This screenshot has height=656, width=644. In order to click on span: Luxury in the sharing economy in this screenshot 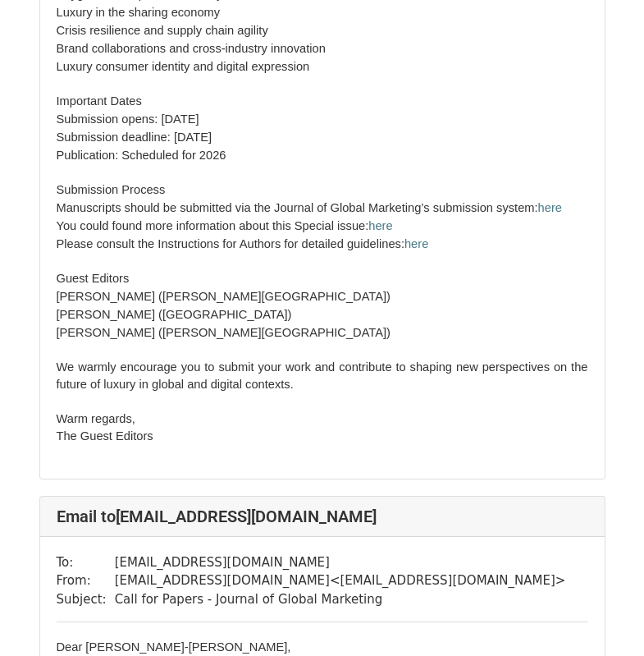, I will do `click(138, 13)`.